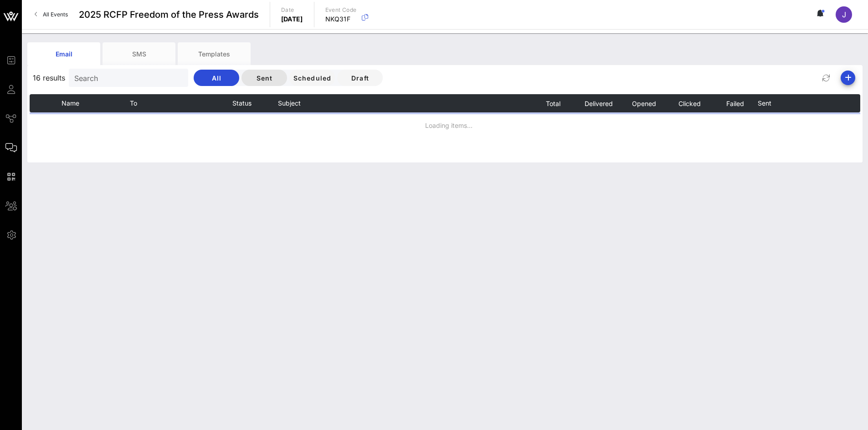 The width and height of the screenshot is (868, 430). Describe the element at coordinates (360, 78) in the screenshot. I see `span: Draft` at that location.